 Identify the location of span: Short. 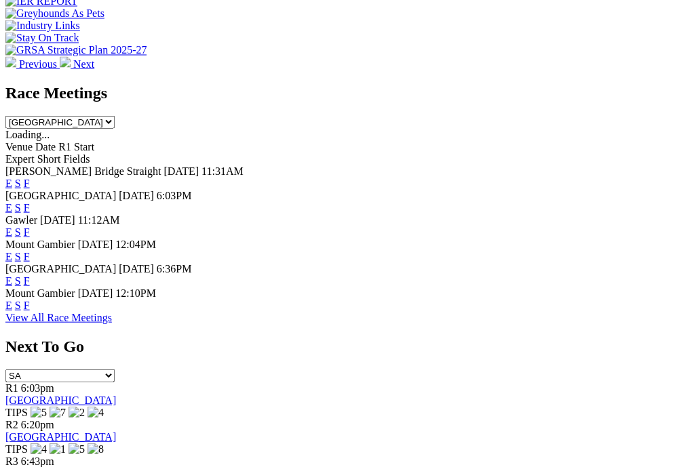
(49, 159).